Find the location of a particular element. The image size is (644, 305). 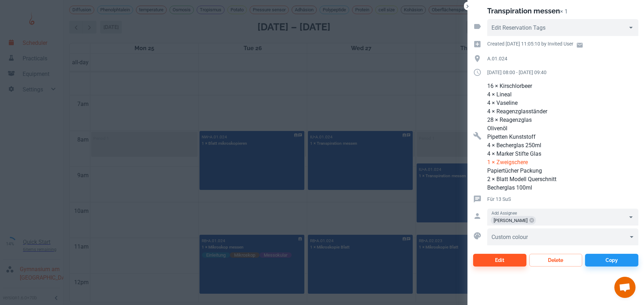

label: Add Assignee is located at coordinates (504, 213).